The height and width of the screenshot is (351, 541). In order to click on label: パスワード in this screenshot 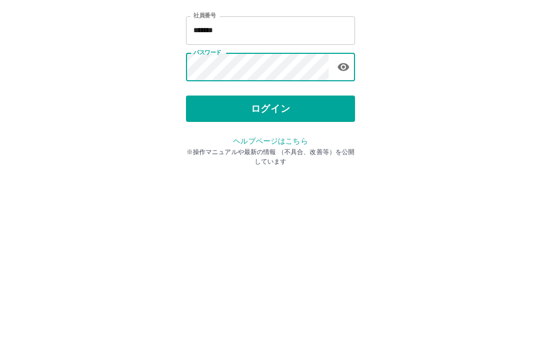, I will do `click(207, 139)`.